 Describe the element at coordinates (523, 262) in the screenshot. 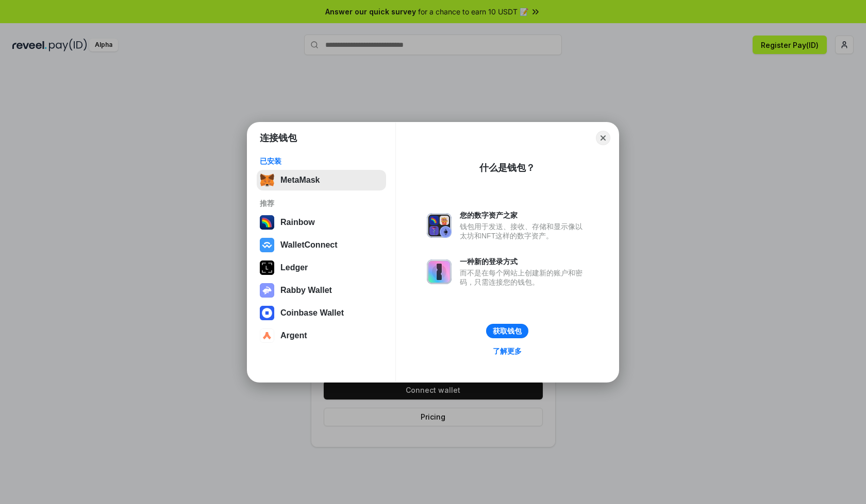

I see `div: 一种新的登录方式` at that location.